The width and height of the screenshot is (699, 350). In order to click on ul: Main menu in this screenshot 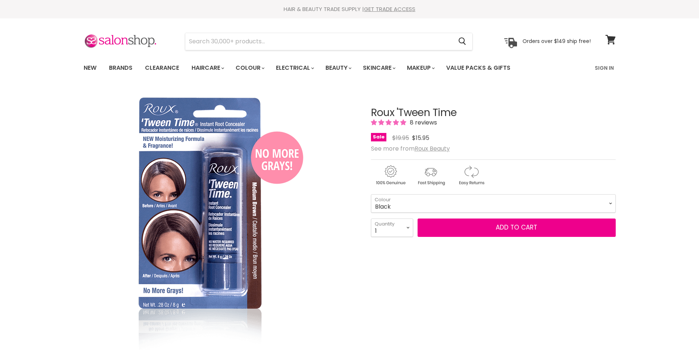, I will do `click(316, 68)`.